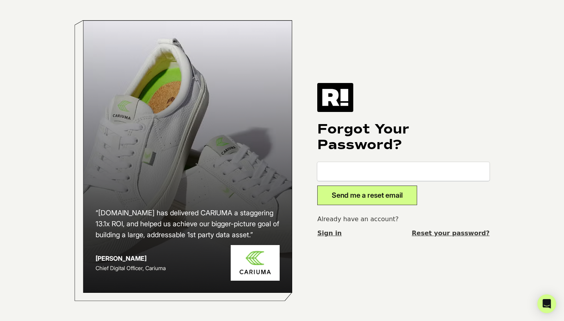 The image size is (564, 321). Describe the element at coordinates (130, 268) in the screenshot. I see `span: Chief Digital Officer, Cariuma` at that location.